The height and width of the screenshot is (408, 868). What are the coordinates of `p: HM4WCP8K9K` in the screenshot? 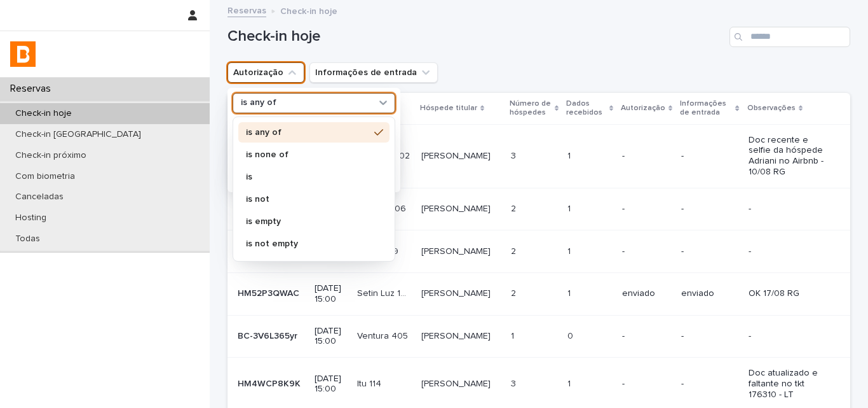 It's located at (270, 382).